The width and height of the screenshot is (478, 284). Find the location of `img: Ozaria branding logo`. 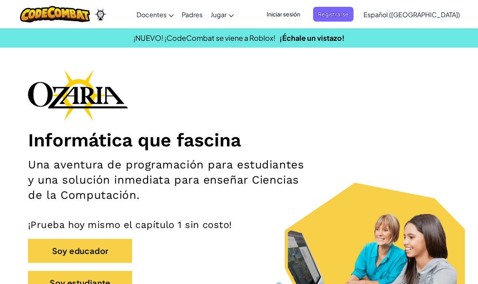

img: Ozaria branding logo is located at coordinates (78, 95).